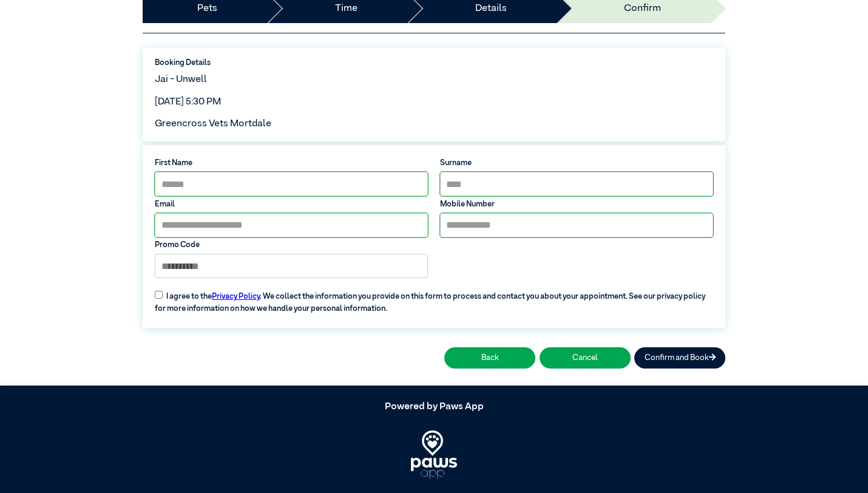 The image size is (868, 493). What do you see at coordinates (181, 80) in the screenshot?
I see `span: Jai - Unwell` at bounding box center [181, 80].